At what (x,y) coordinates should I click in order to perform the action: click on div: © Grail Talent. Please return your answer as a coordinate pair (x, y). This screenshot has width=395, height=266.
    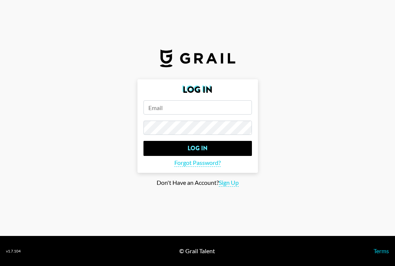
    Looking at the image, I should click on (197, 251).